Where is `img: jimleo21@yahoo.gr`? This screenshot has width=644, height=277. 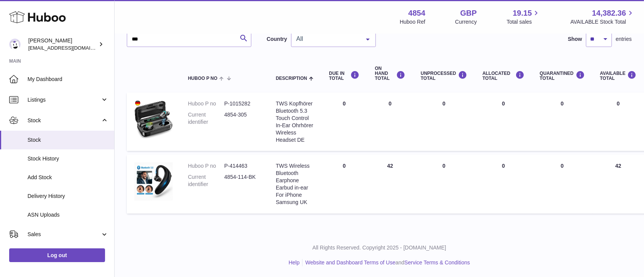 img: jimleo21@yahoo.gr is located at coordinates (15, 44).